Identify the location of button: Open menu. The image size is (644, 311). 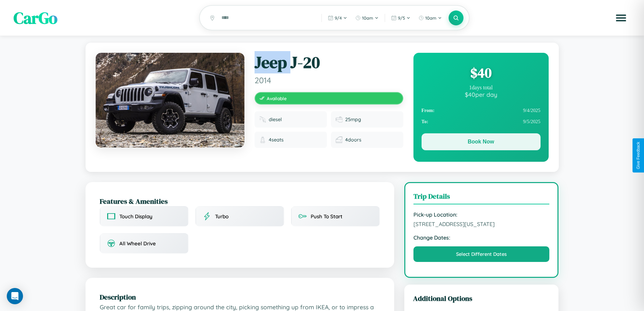
(621, 18).